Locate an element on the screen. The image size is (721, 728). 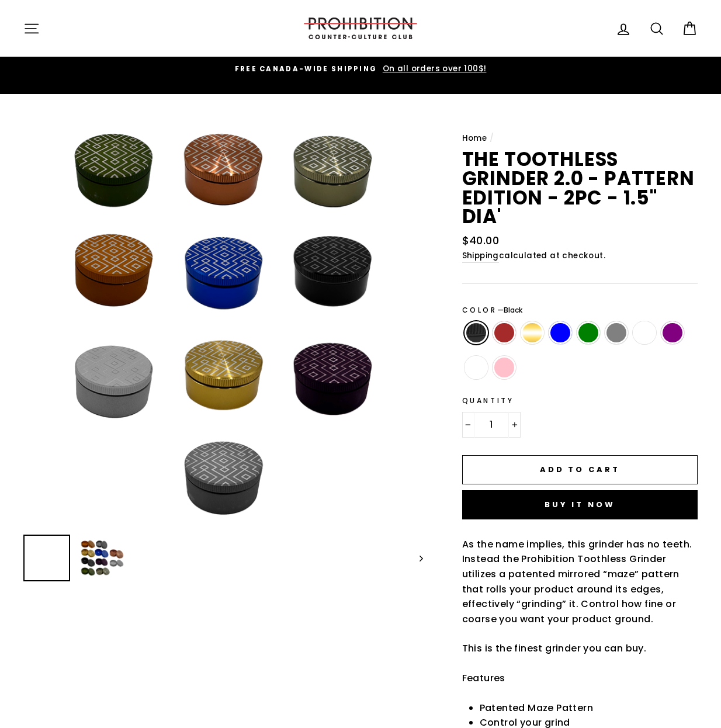
input: quantity is located at coordinates (491, 425).